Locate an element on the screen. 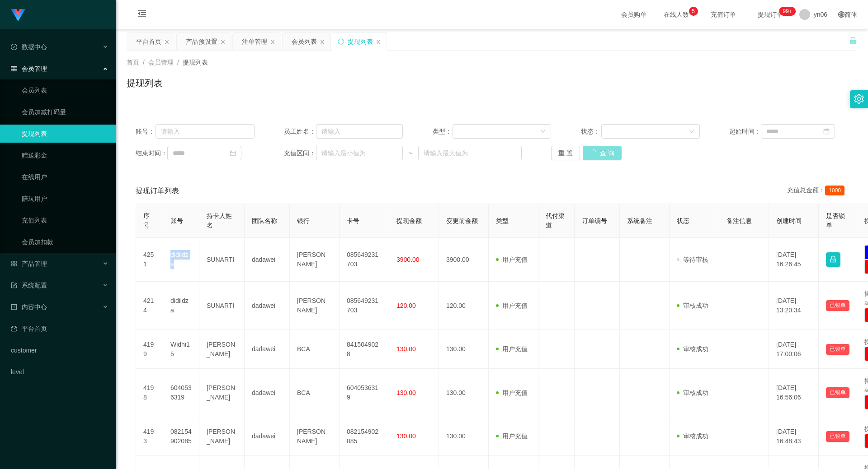  span: 类型： is located at coordinates (442, 131).